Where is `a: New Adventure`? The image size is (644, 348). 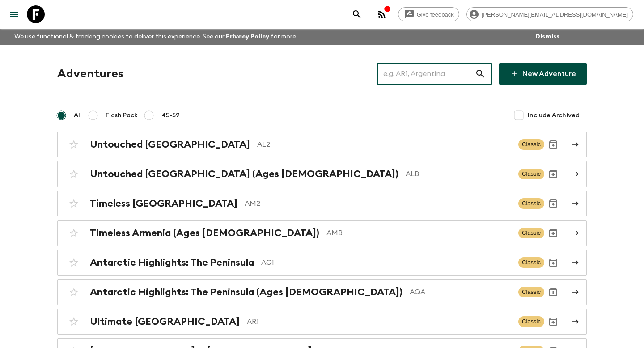
a: New Adventure is located at coordinates (543, 74).